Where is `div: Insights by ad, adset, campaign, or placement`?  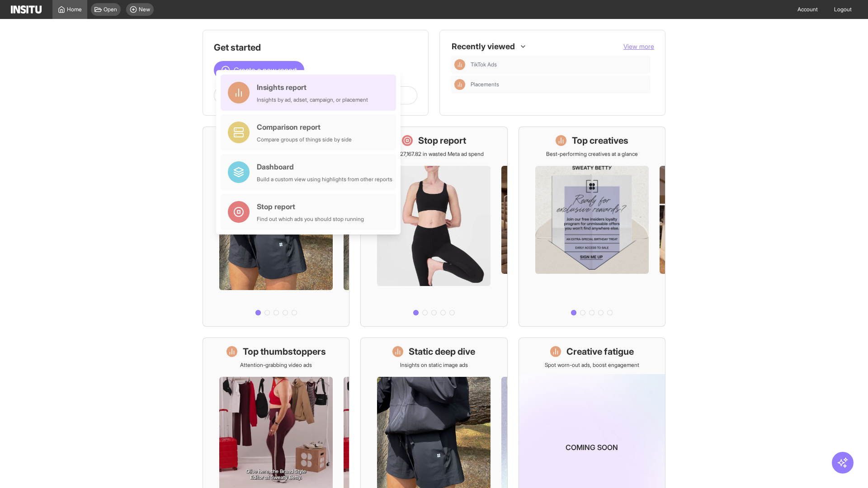
div: Insights by ad, adset, campaign, or placement is located at coordinates (313, 100).